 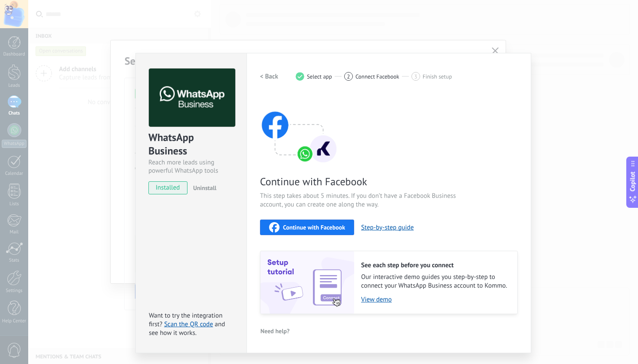 What do you see at coordinates (299, 129) in the screenshot?
I see `img: connect with facebook` at bounding box center [299, 129].